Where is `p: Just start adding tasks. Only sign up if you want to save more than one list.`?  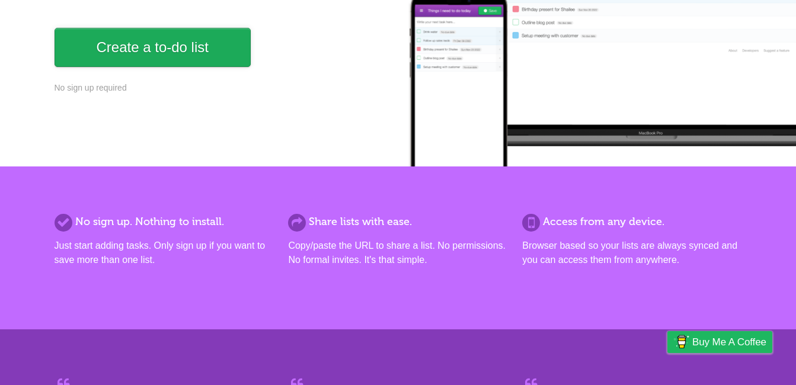
p: Just start adding tasks. Only sign up if you want to save more than one list. is located at coordinates (164, 253).